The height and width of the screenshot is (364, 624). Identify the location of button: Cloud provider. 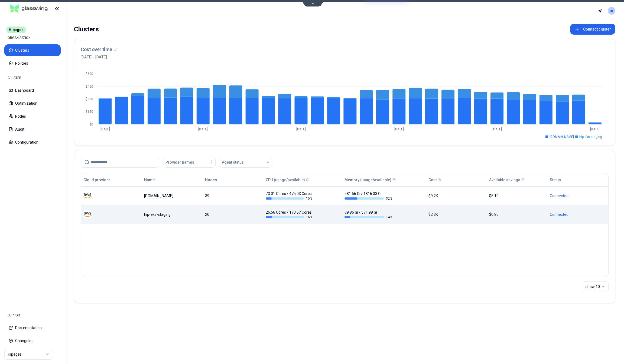
(97, 180).